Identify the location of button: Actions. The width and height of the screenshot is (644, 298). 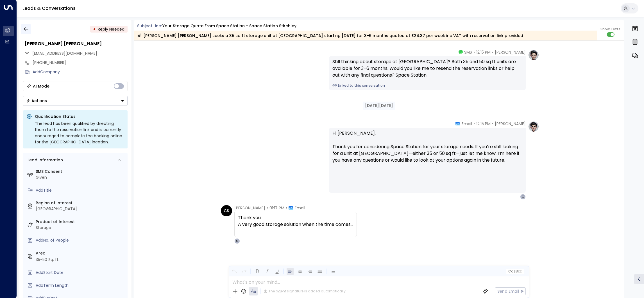
(75, 101).